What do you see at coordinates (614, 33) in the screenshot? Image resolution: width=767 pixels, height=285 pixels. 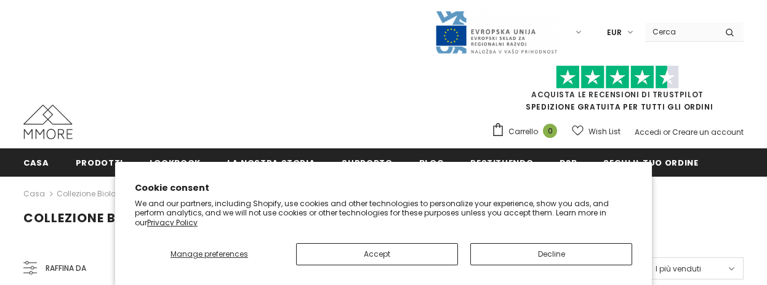 I see `span: EUR` at bounding box center [614, 33].